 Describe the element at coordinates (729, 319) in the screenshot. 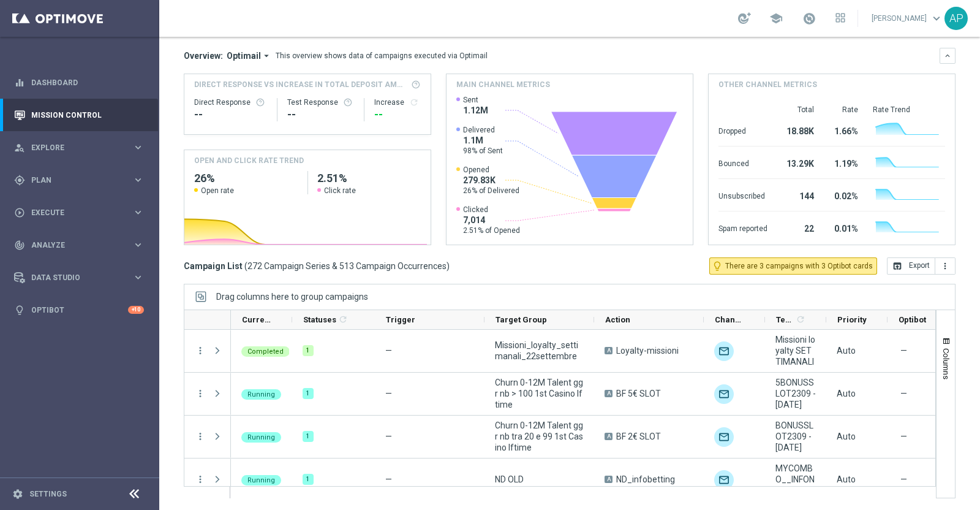

I see `span: Channel` at that location.